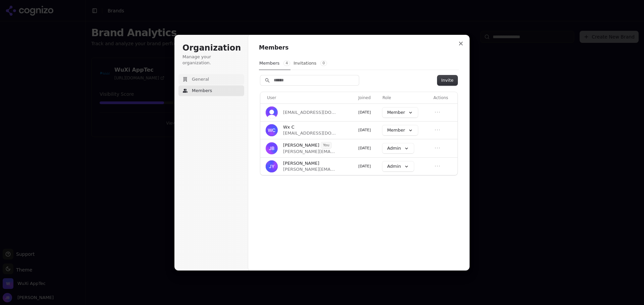  Describe the element at coordinates (272, 166) in the screenshot. I see `img: Jessica Yang` at that location.